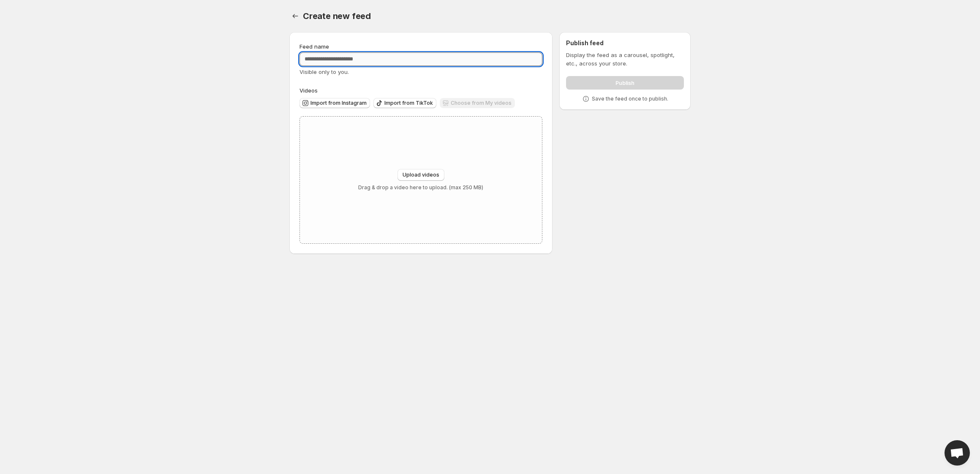  Describe the element at coordinates (630, 99) in the screenshot. I see `p: Save the feed once to publish.` at that location.